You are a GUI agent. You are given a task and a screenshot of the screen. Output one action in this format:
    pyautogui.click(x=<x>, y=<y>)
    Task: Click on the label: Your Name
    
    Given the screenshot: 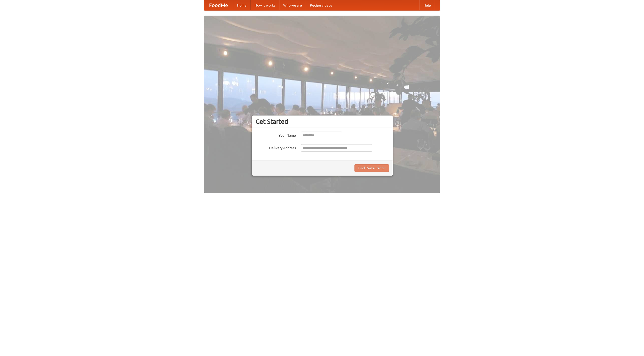 What is the action you would take?
    pyautogui.click(x=276, y=134)
    